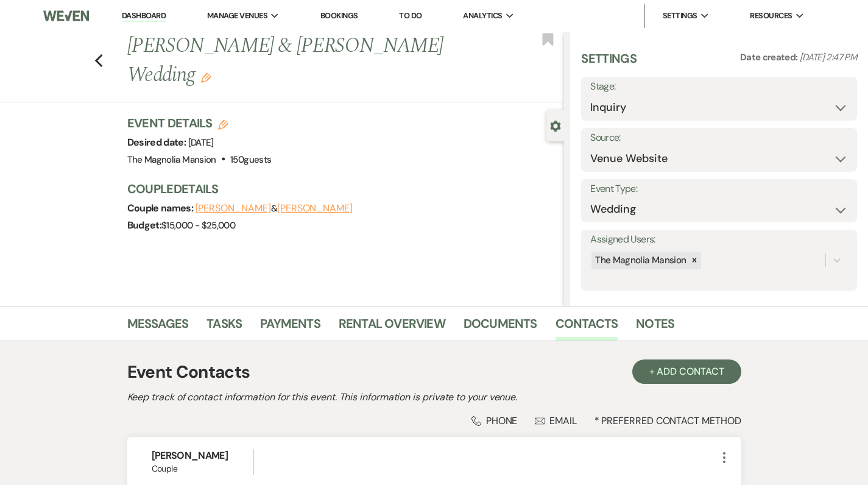 This screenshot has width=868, height=485. I want to click on div: The Magnolia Mansion, so click(639, 260).